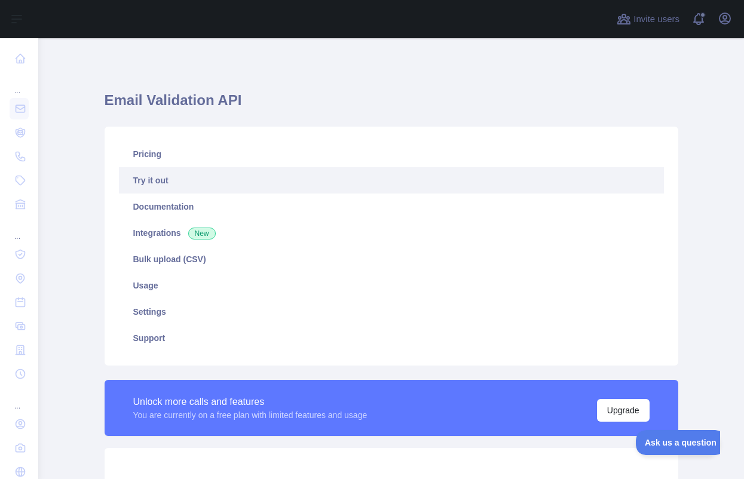  I want to click on a: Integrations New, so click(392, 233).